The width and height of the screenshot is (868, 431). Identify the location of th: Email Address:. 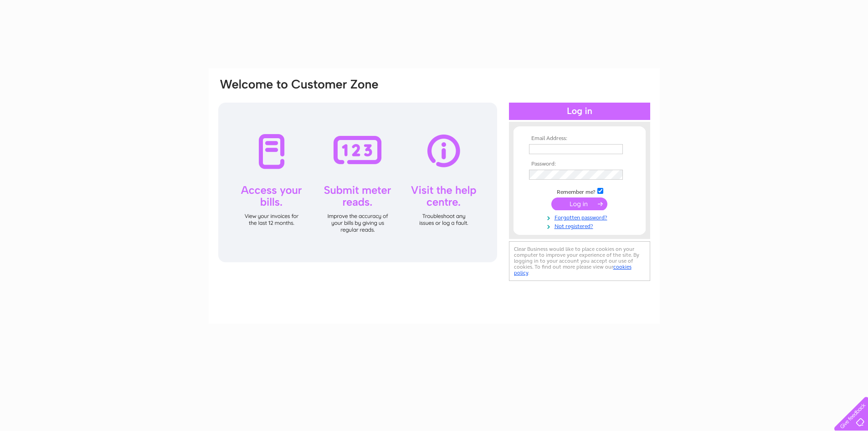
(580, 139).